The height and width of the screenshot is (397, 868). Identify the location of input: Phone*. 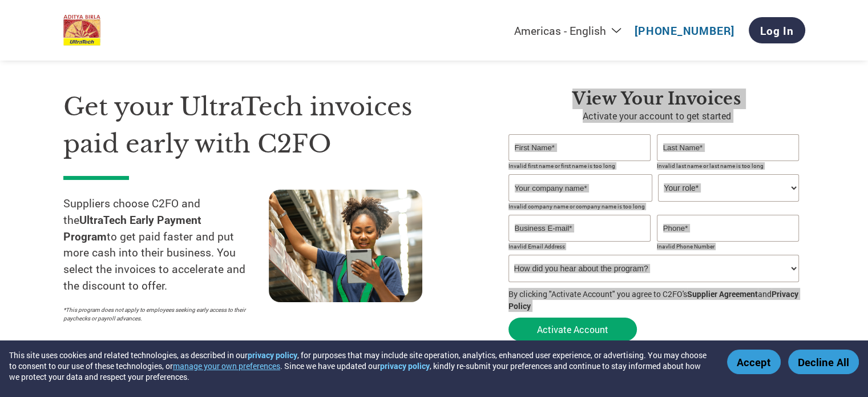
(728, 228).